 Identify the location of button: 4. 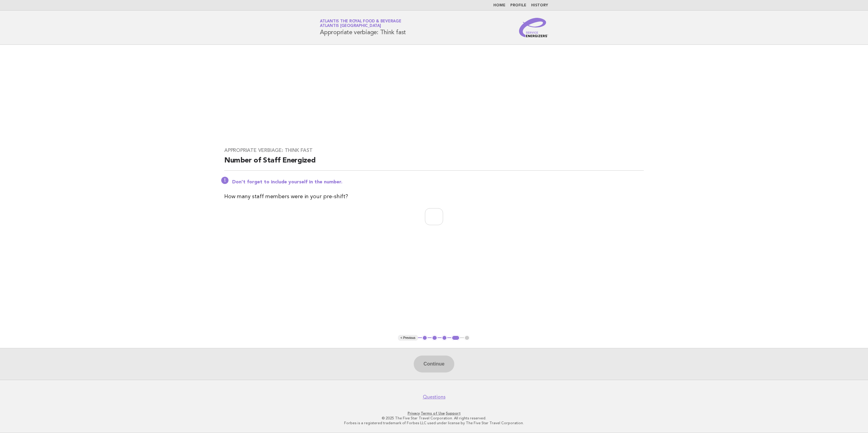
(455, 338).